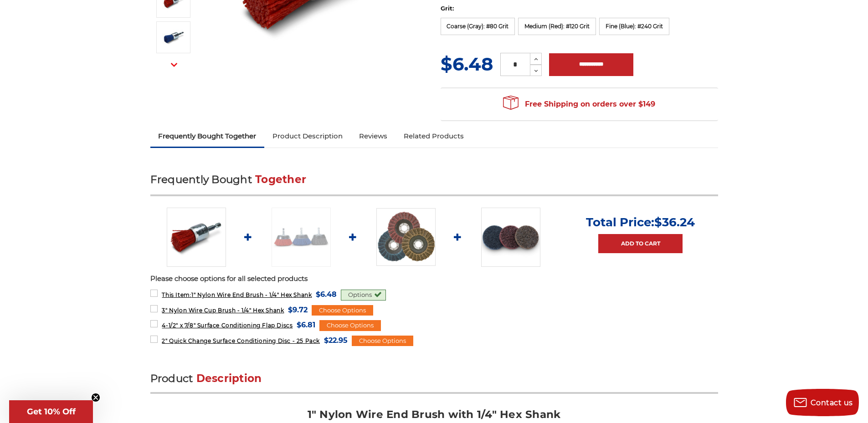  Describe the element at coordinates (201, 180) in the screenshot. I see `span: Frequently Bought` at that location.